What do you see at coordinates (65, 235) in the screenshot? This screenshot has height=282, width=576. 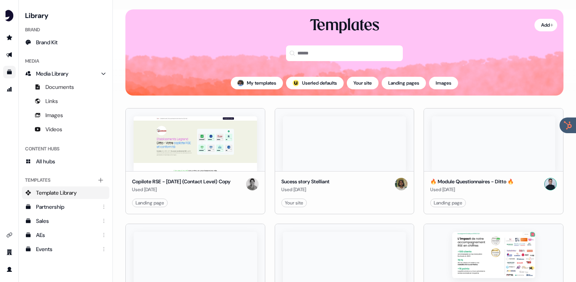 I see `a: AEs` at bounding box center [65, 235].